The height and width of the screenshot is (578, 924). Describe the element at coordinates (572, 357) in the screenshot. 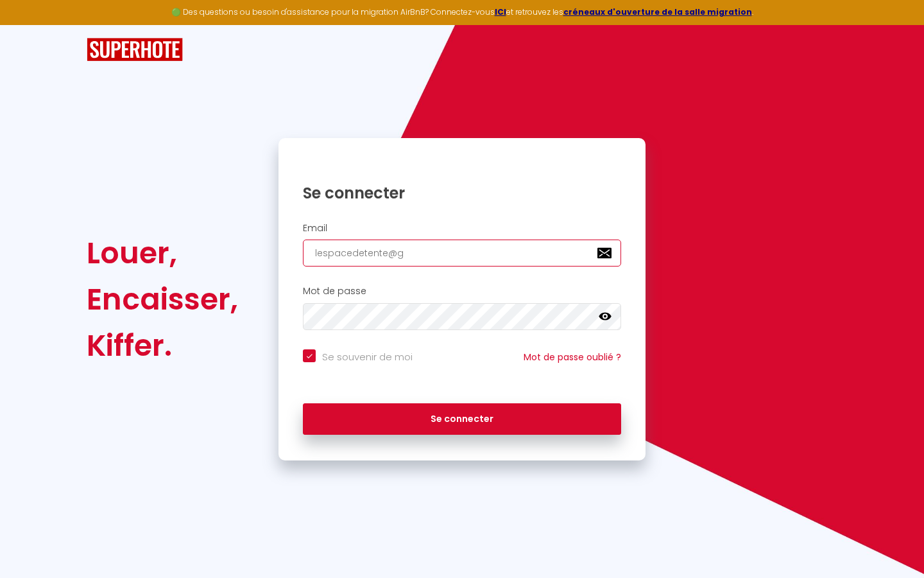

I see `a: Mot de passe oublié ?` at that location.